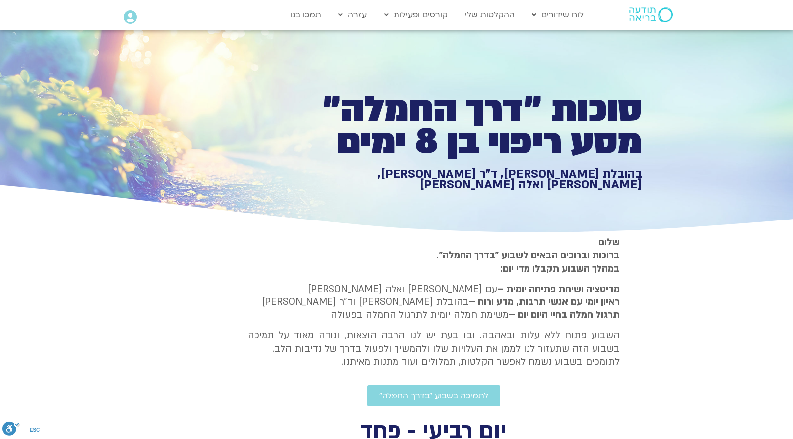 The height and width of the screenshot is (439, 793). I want to click on strong: ברוכות וברוכים הבאים לשבוע ״בדרך החמלה״. במהלך השבוע תקבלו מדי יום:, so click(528, 262).